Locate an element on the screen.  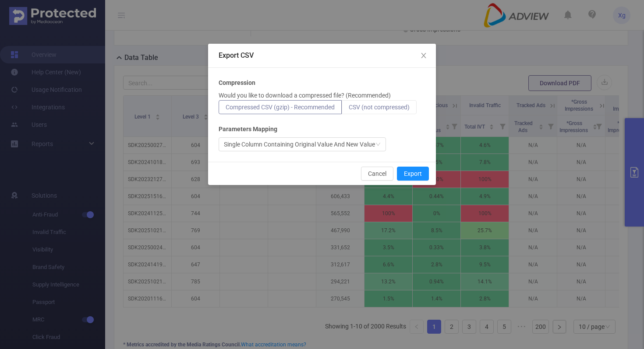
i: icon: close is located at coordinates (424, 56).